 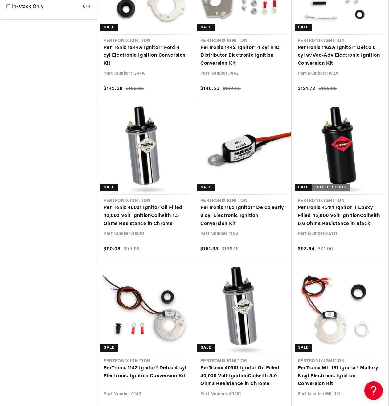 What do you see at coordinates (340, 376) in the screenshot?
I see `a: PerTronix ML-181 Ignitor® Mallory 8 cyl Electronic Ignition Conversion Kit` at bounding box center [340, 376].